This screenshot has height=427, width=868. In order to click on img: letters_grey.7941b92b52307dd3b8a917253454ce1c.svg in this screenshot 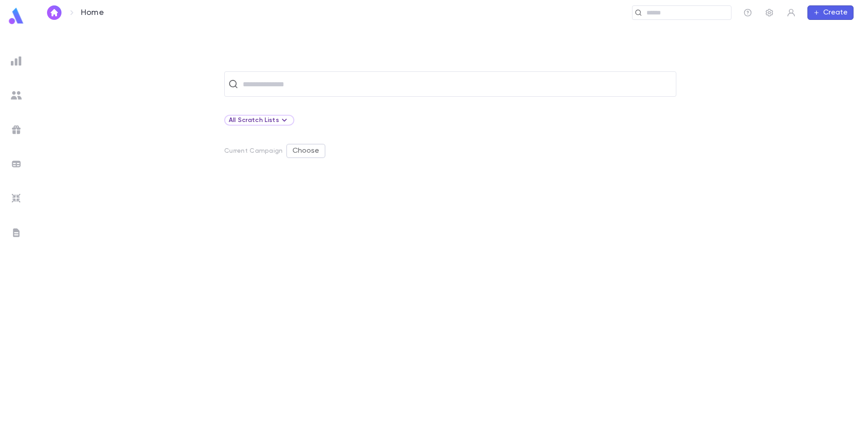, I will do `click(16, 232)`.